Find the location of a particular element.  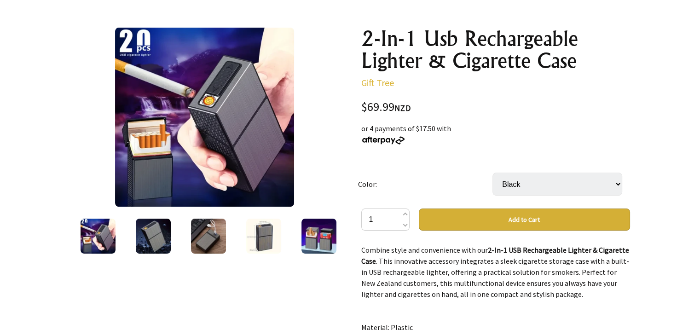

td: Color: is located at coordinates (425, 184).